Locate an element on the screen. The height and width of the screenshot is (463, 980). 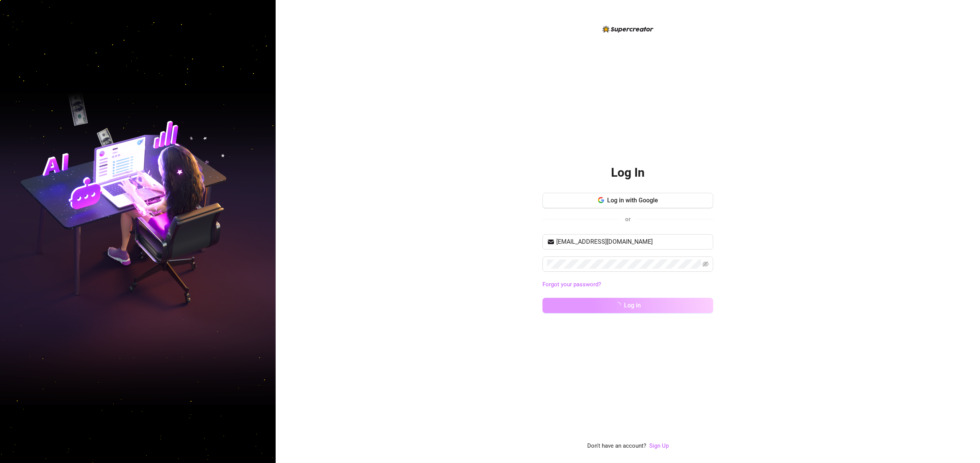
span: or is located at coordinates (628, 219).